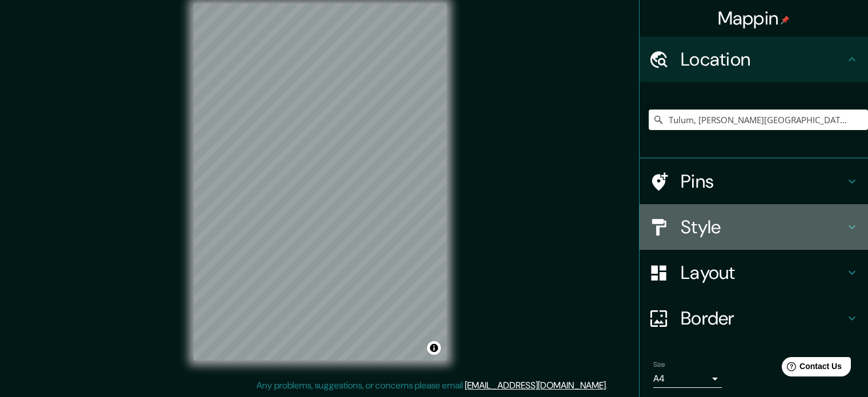  I want to click on h4: Pins, so click(763, 181).